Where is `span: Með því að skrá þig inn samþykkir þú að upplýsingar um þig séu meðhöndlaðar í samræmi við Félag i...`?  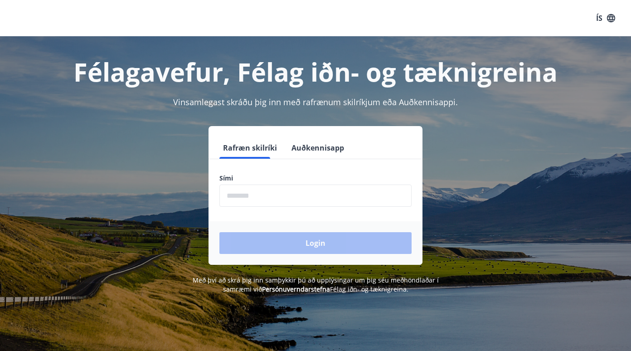 span: Með því að skrá þig inn samþykkir þú að upplýsingar um þig séu meðhöndlaðar í samræmi við Félag i... is located at coordinates (316, 284).